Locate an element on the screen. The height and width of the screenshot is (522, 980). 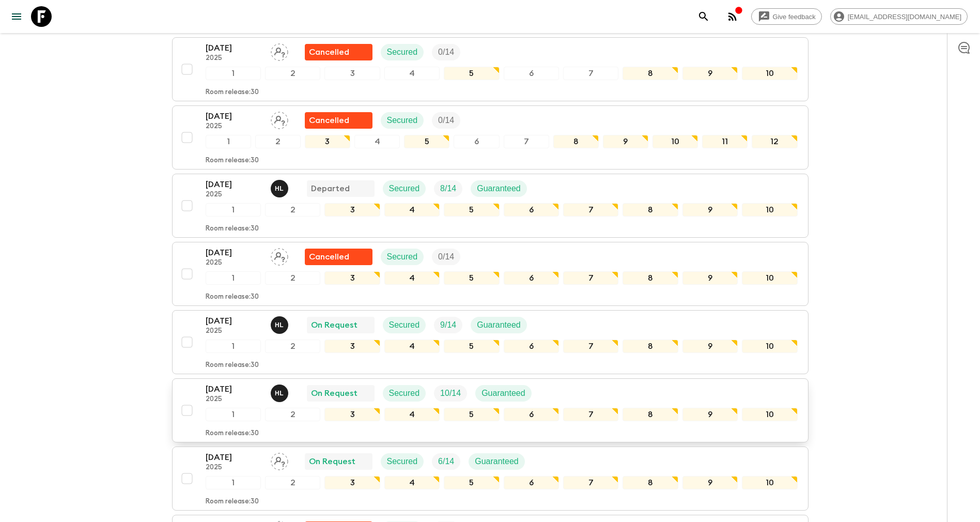
p: 9 / 14 is located at coordinates (448, 325).